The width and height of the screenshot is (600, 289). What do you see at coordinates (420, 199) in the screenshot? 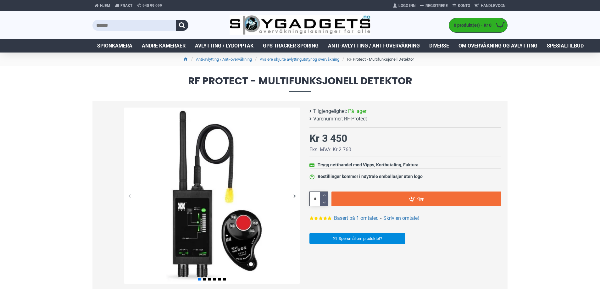
I see `span: Kjøp` at bounding box center [420, 199].